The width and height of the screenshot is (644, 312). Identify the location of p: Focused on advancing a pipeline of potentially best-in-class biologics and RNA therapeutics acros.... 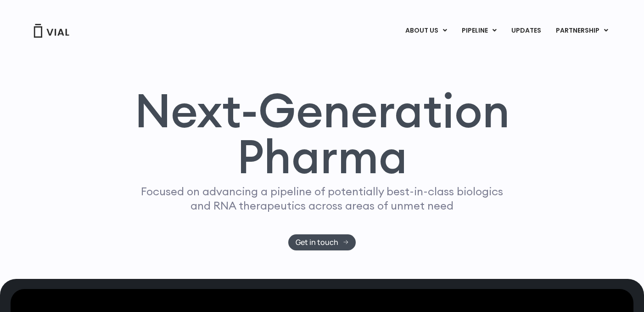
(322, 199).